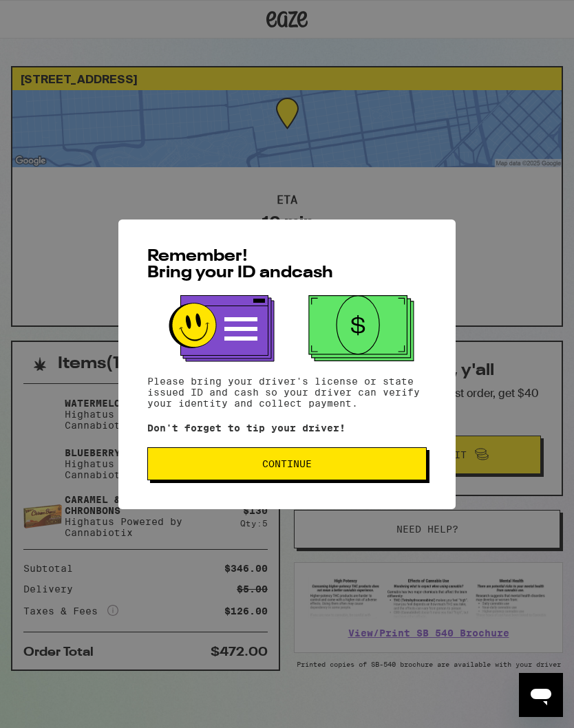 Image resolution: width=574 pixels, height=728 pixels. What do you see at coordinates (240, 264) in the screenshot?
I see `span: Remember! Bring your ID and cash` at bounding box center [240, 264].